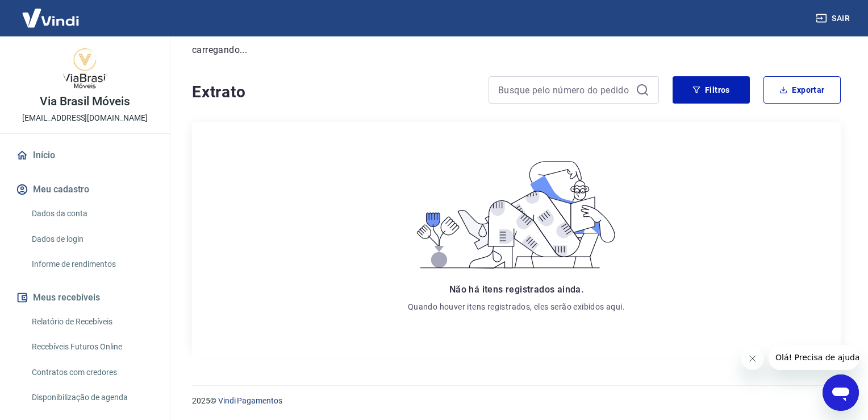  What do you see at coordinates (91, 214) in the screenshot?
I see `a: Dados da conta` at bounding box center [91, 214].